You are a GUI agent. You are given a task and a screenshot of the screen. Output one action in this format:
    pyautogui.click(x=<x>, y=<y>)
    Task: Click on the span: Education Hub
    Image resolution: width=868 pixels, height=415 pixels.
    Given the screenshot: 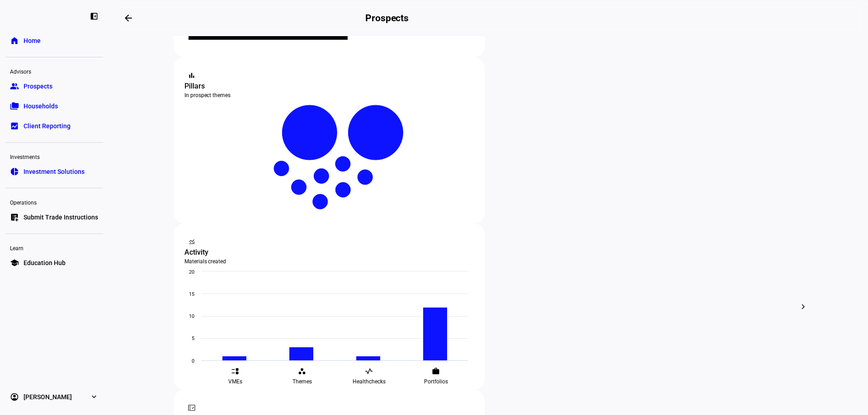 What is the action you would take?
    pyautogui.click(x=44, y=262)
    